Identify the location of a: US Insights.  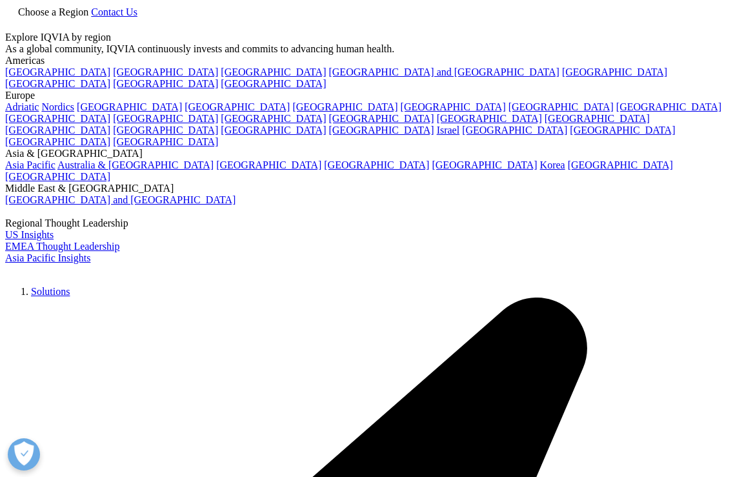
(29, 234).